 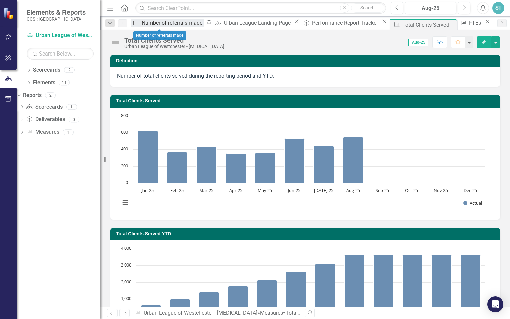 I want to click on a: Performance Report Tracker, so click(x=340, y=23).